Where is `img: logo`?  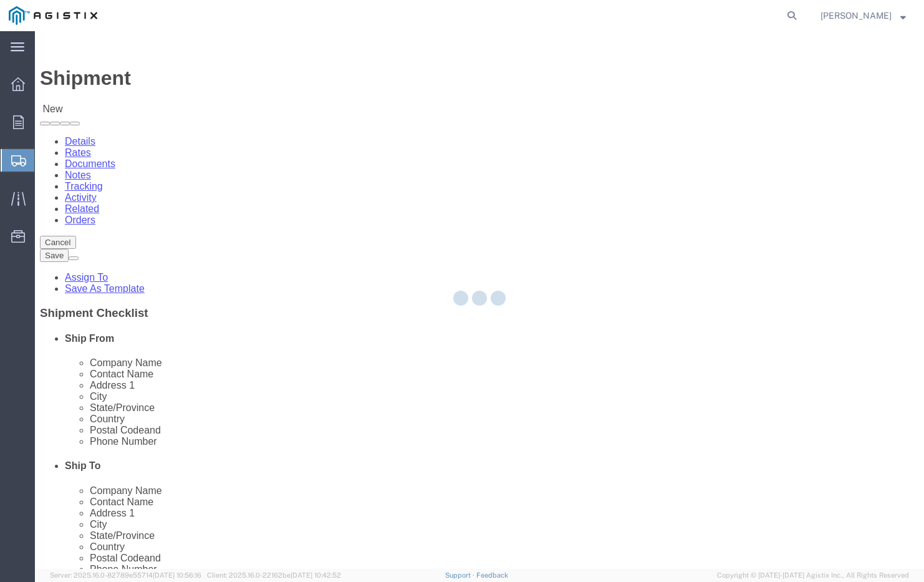
img: logo is located at coordinates (53, 15).